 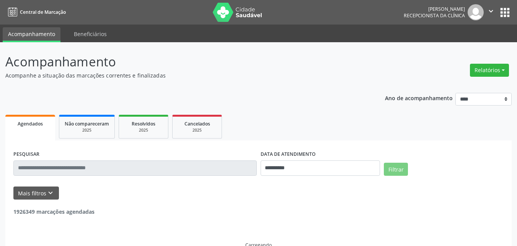 What do you see at coordinates (54, 211) in the screenshot?
I see `strong: 1926349 marcações agendadas` at bounding box center [54, 211].